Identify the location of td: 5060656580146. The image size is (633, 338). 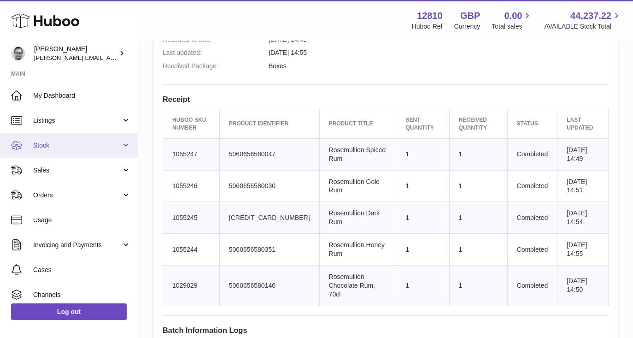
(269, 285).